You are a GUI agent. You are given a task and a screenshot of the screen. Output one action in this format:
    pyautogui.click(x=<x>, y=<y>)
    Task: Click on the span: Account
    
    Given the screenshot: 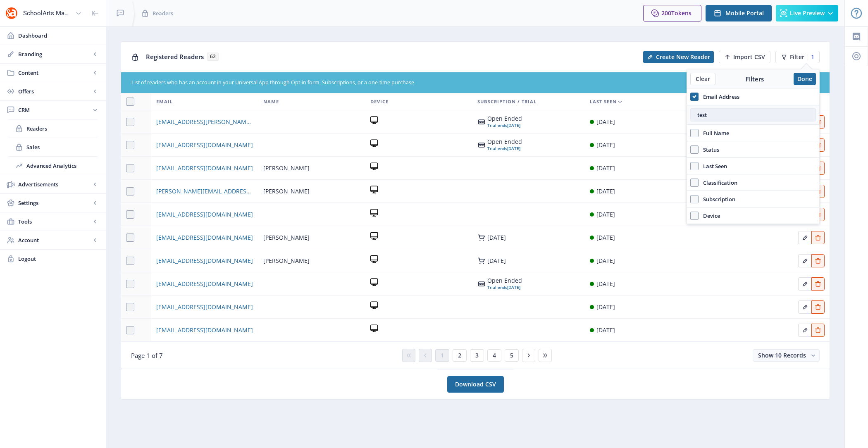 What is the action you would take?
    pyautogui.click(x=55, y=240)
    